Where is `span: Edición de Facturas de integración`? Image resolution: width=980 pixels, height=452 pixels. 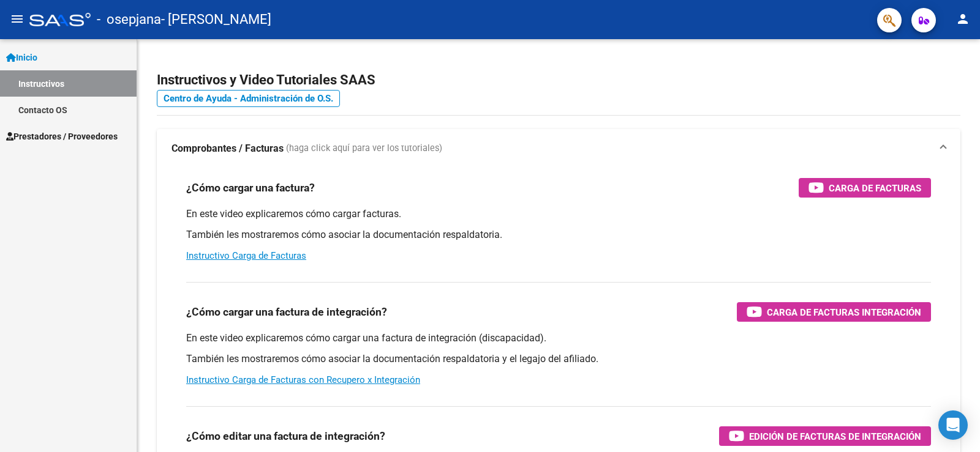 span: Edición de Facturas de integración is located at coordinates (834, 436).